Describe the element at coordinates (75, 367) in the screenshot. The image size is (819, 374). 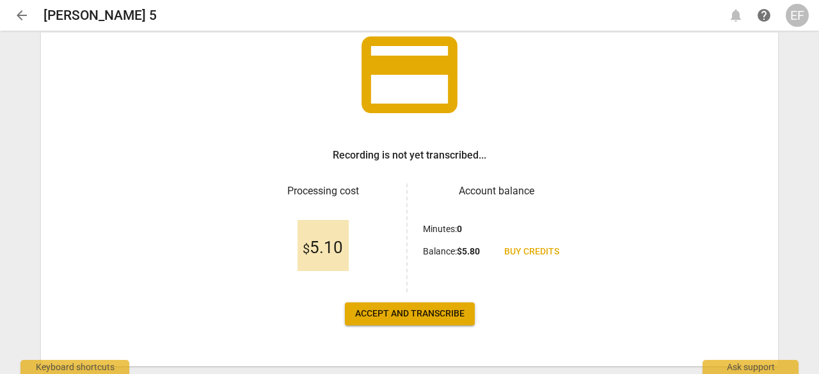
I see `div: Keyboard shortcuts` at that location.